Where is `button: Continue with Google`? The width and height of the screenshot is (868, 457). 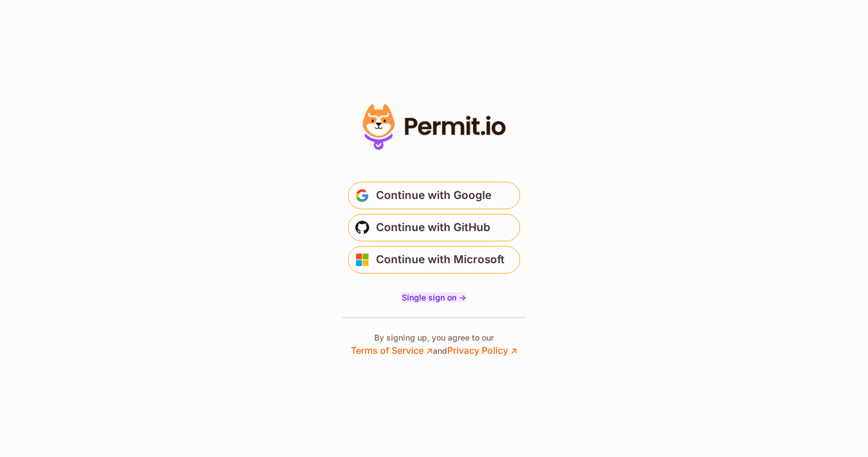 button: Continue with Google is located at coordinates (434, 195).